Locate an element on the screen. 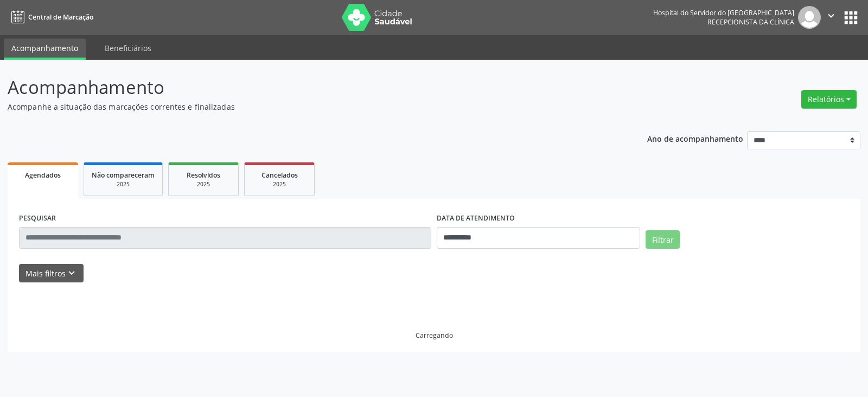 This screenshot has height=397, width=868. span: Agendados is located at coordinates (43, 175).